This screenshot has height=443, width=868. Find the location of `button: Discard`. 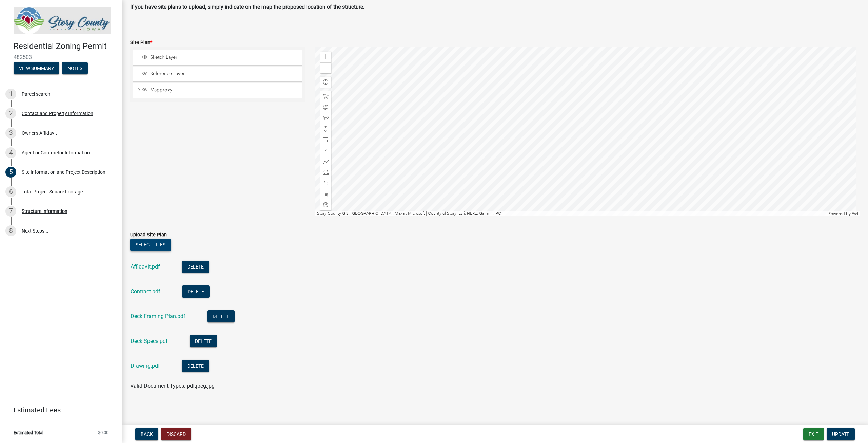

button: Discard is located at coordinates (176, 434).